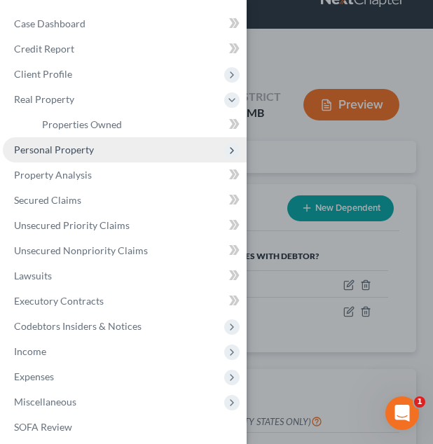 This screenshot has width=433, height=444. Describe the element at coordinates (81, 250) in the screenshot. I see `span: Unsecured Nonpriority Claims` at that location.